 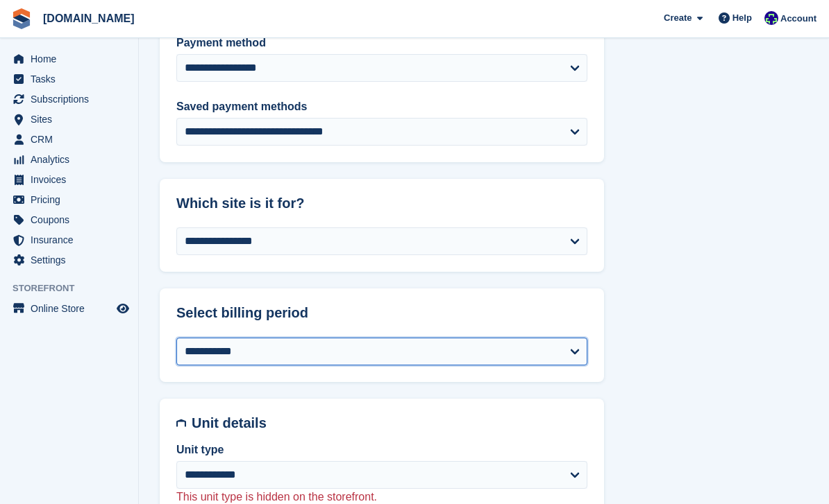 What do you see at coordinates (798, 19) in the screenshot?
I see `span: Account` at bounding box center [798, 19].